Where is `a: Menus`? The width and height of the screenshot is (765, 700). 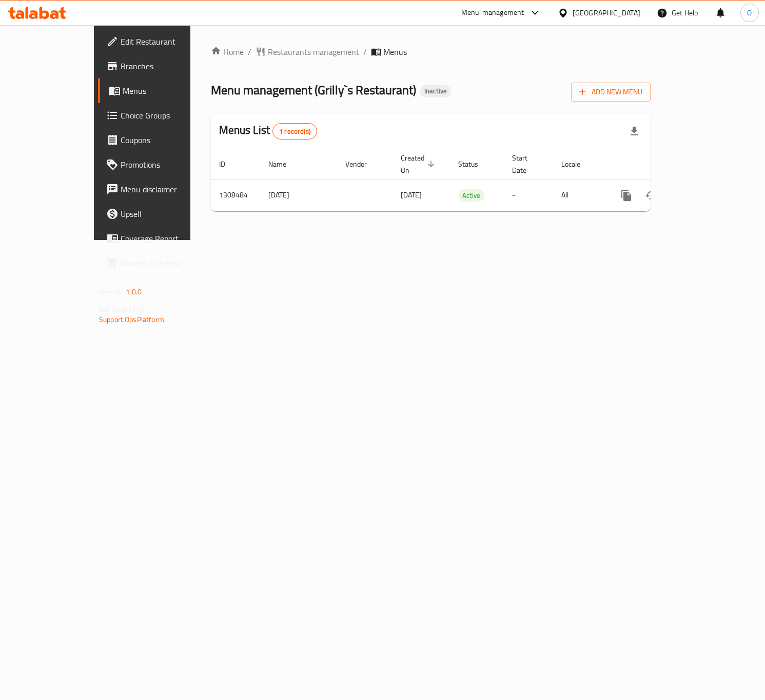 a: Menus is located at coordinates (160, 91).